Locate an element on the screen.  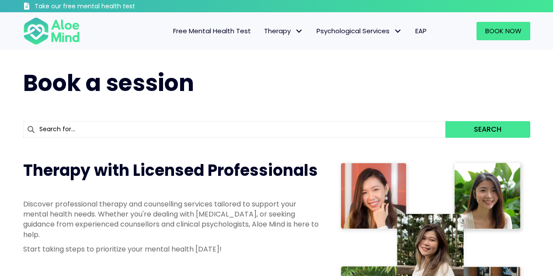
span: EAP is located at coordinates (421, 31).